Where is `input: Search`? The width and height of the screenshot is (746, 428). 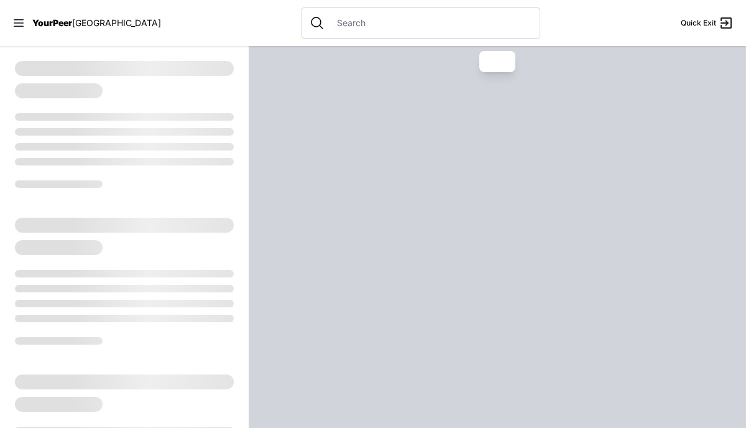 input: Search is located at coordinates (431, 23).